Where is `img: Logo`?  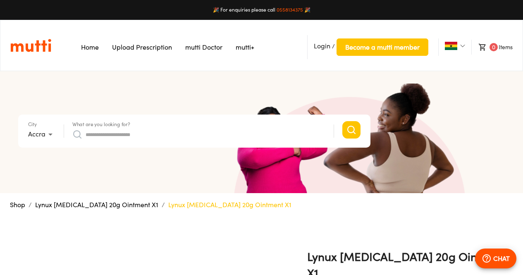
img: Logo is located at coordinates (31, 46).